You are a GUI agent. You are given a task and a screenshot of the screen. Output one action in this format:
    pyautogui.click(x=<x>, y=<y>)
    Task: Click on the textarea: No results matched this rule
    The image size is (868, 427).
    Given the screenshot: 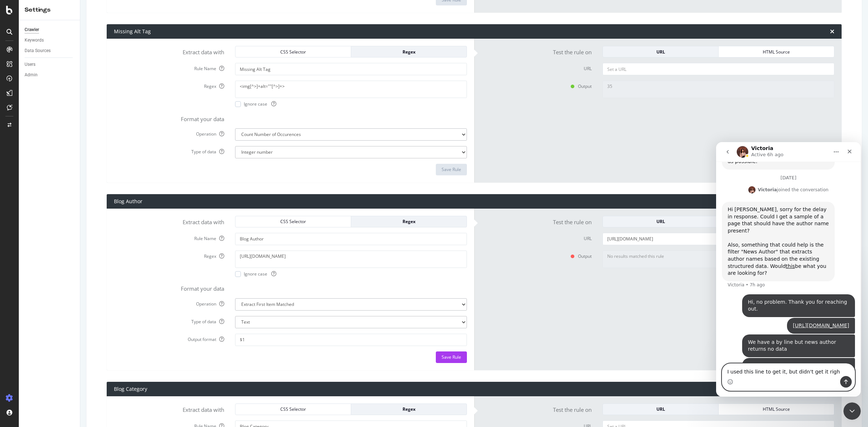 What is the action you would take?
    pyautogui.click(x=718, y=259)
    